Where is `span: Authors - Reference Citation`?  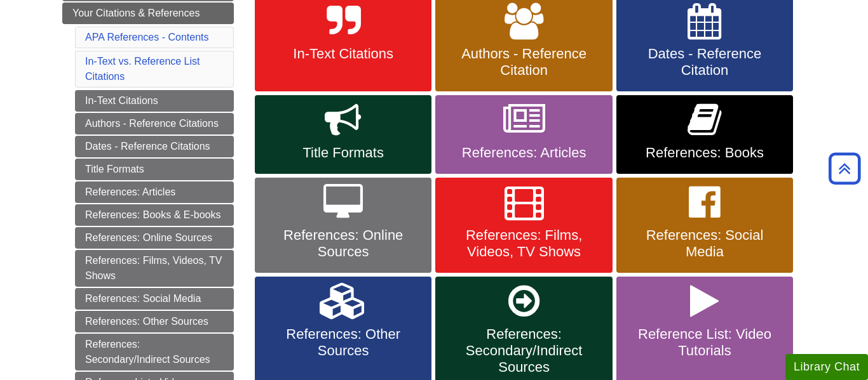
span: Authors - Reference Citation is located at coordinates (523, 62).